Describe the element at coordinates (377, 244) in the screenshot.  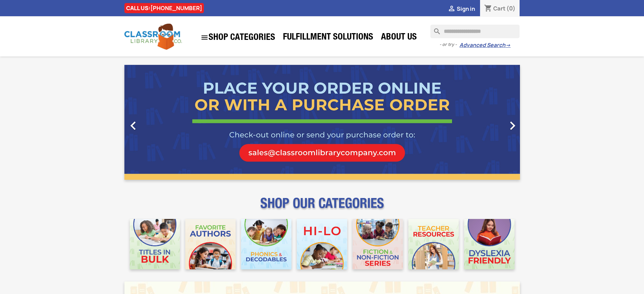
I see `img: CLC_Fiction_Nonfiction_Mobile.jpg` at that location.